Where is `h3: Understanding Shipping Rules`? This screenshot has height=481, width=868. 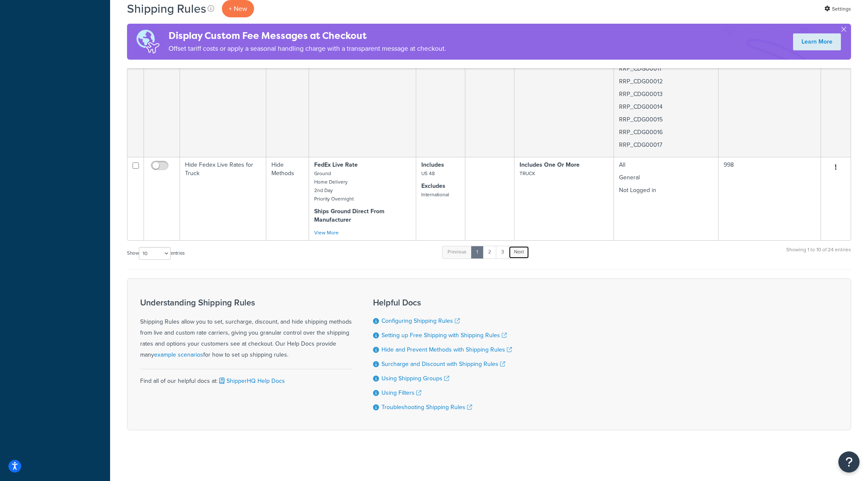 h3: Understanding Shipping Rules is located at coordinates (246, 302).